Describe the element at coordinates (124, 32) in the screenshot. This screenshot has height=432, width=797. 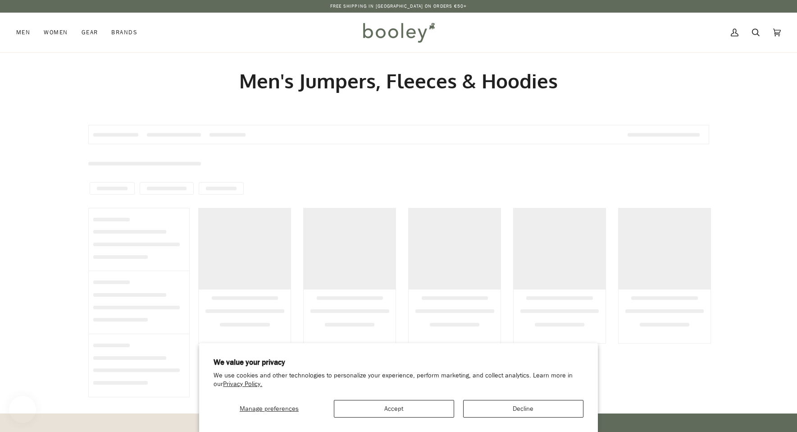
I see `a: Brands` at that location.